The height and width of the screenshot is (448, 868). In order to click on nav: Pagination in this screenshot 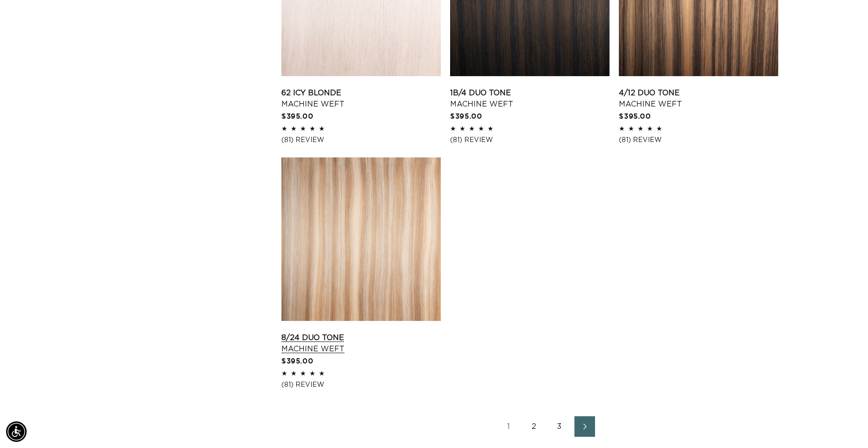, I will do `click(547, 427)`.